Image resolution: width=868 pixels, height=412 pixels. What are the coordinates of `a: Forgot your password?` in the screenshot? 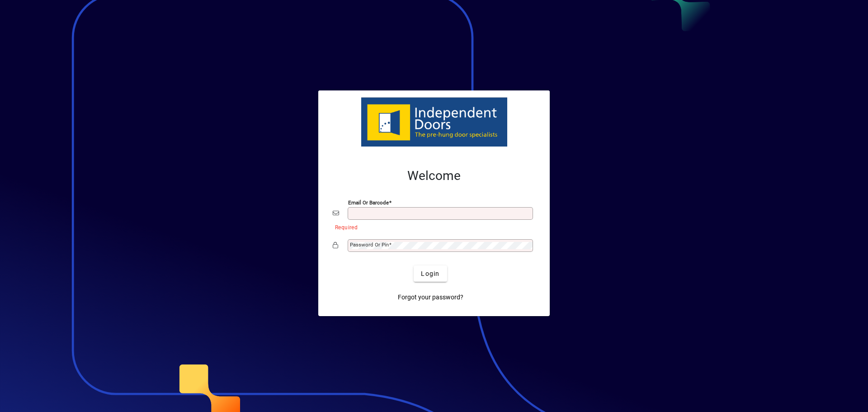 It's located at (430, 297).